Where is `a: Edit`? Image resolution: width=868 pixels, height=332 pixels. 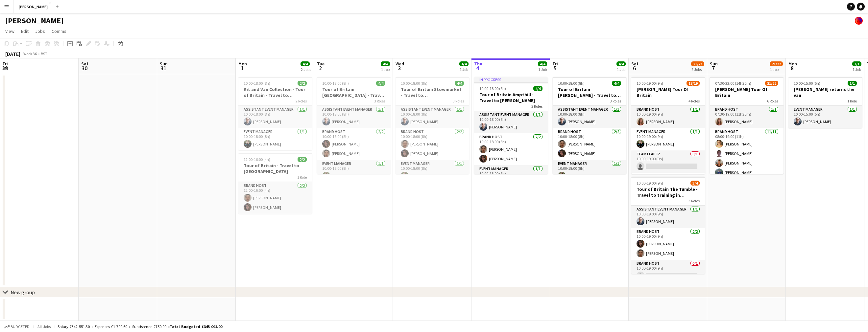 a: Edit is located at coordinates (25, 31).